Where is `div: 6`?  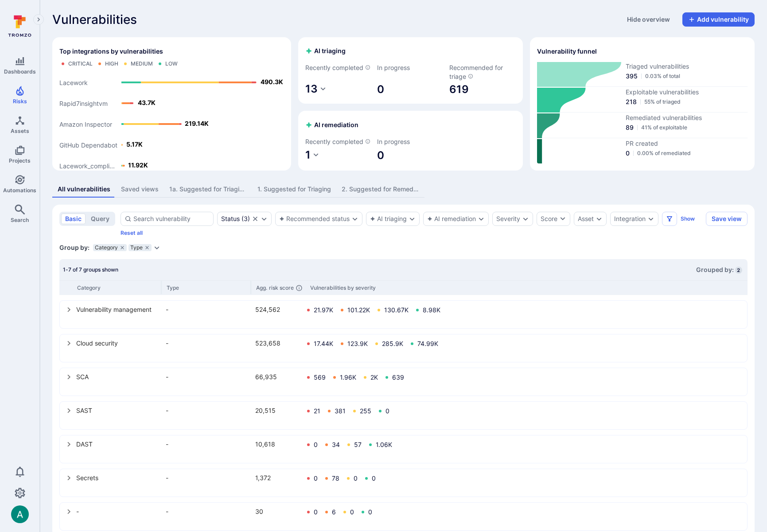 div: 6 is located at coordinates (334, 512).